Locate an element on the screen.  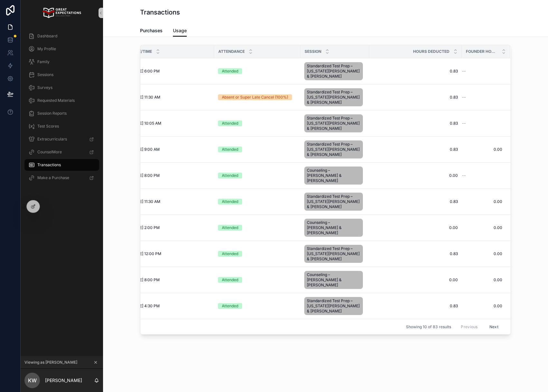
span: KW is located at coordinates (32, 381).